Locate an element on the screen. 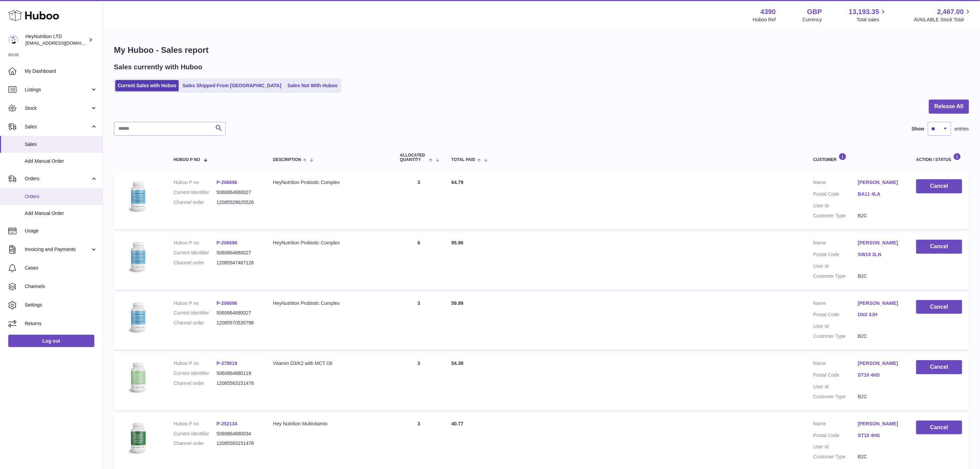 This screenshot has width=980, height=469. div: Currency is located at coordinates (812, 20).